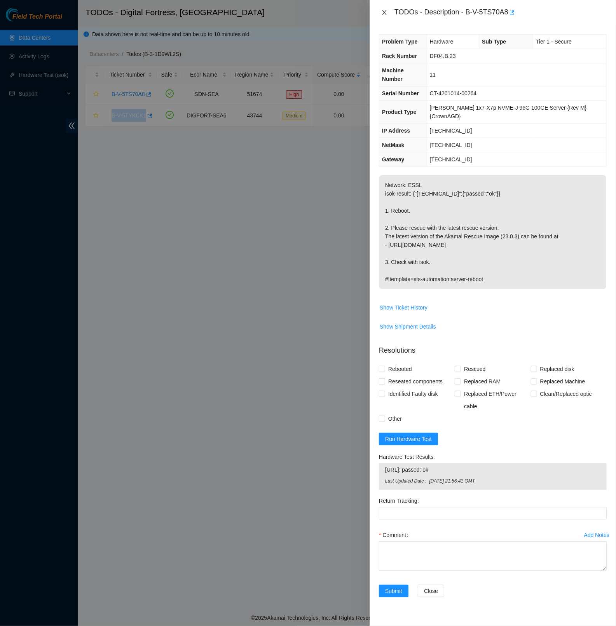  Describe the element at coordinates (394, 591) in the screenshot. I see `button: Submit` at that location.